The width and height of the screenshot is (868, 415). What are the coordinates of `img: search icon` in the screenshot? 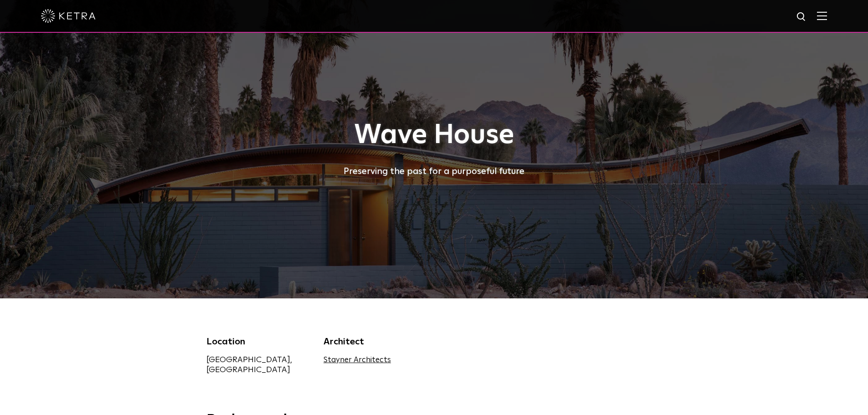 It's located at (801, 17).